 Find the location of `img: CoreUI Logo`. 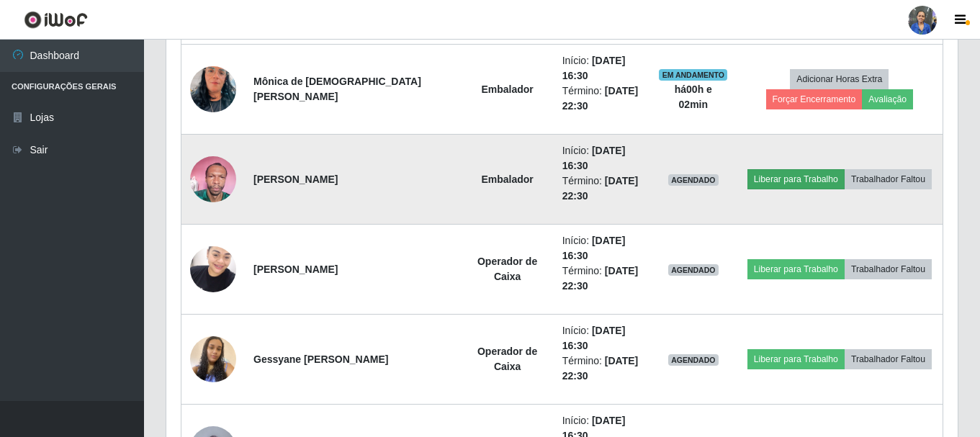

img: CoreUI Logo is located at coordinates (55, 19).